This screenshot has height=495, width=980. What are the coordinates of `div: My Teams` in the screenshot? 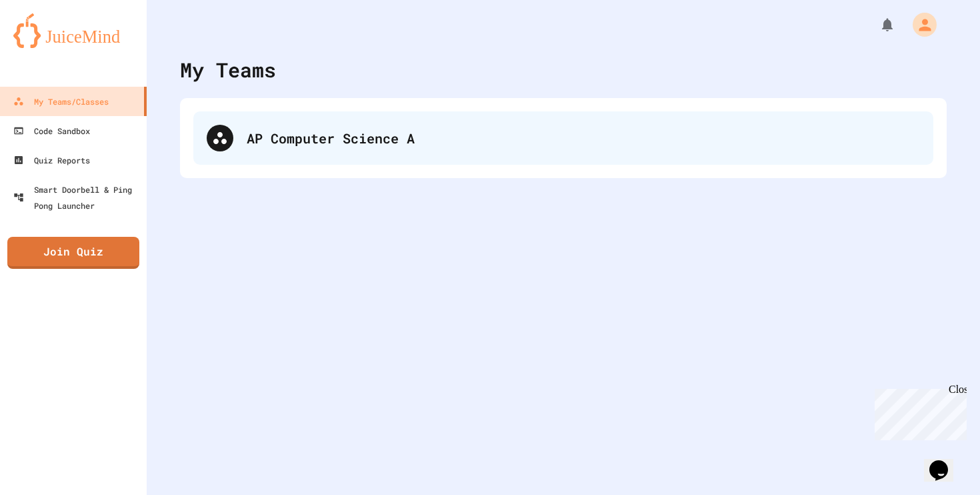 It's located at (228, 70).